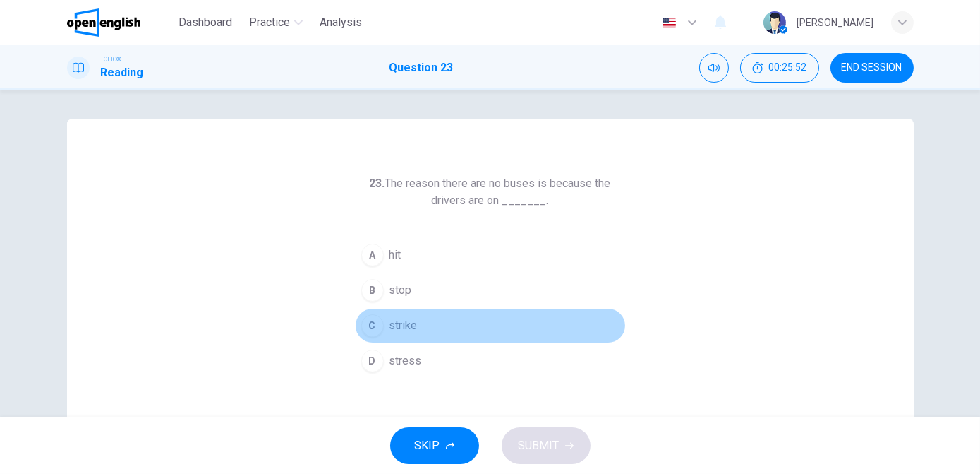 This screenshot has height=474, width=980. Describe the element at coordinates (421, 68) in the screenshot. I see `h1: Question 23` at that location.